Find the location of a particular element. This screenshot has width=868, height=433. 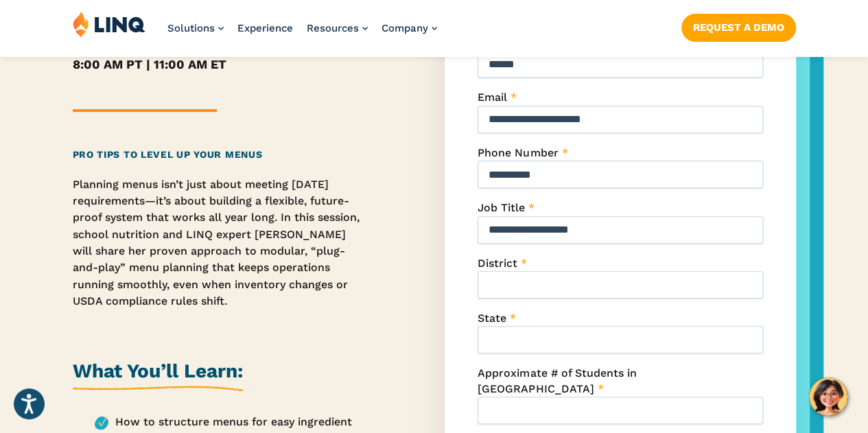

span: Phone Number is located at coordinates (517, 152).